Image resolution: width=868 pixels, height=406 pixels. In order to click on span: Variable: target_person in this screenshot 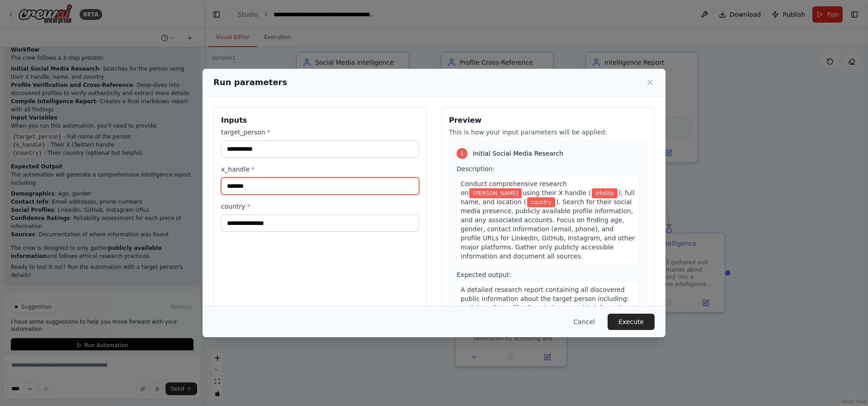, I will do `click(496, 193)`.